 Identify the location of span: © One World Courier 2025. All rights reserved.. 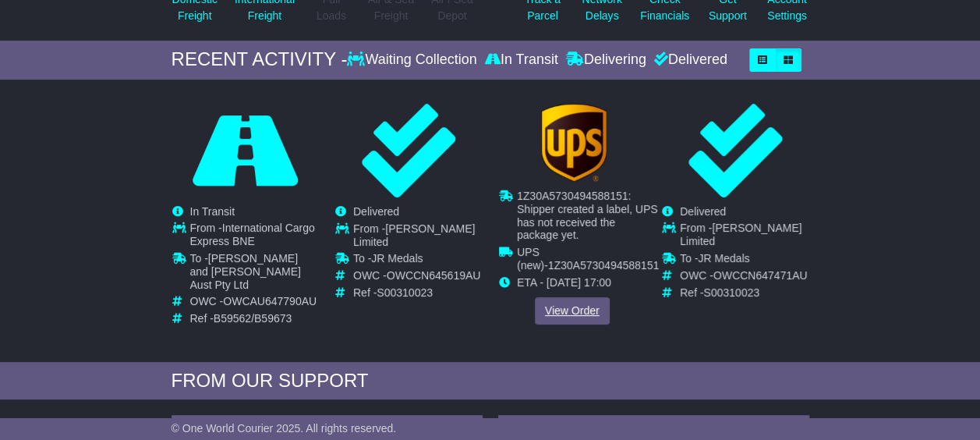
(284, 428).